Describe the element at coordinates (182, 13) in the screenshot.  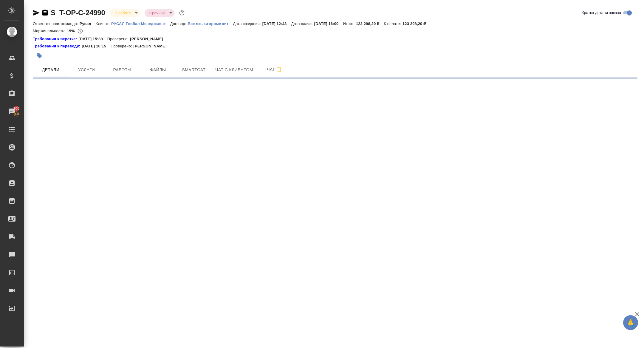
I see `button: Доп статусы указывают на важность/срочность заказа` at that location.